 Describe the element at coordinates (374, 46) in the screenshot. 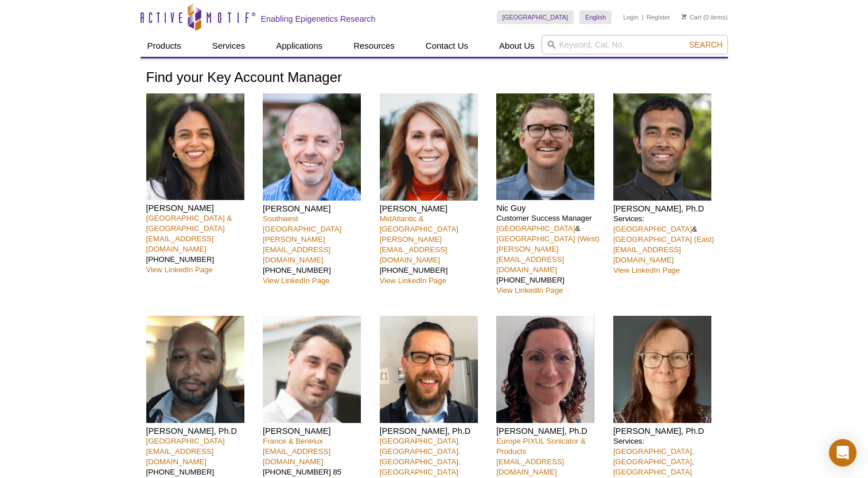

I see `a: Resources` at that location.